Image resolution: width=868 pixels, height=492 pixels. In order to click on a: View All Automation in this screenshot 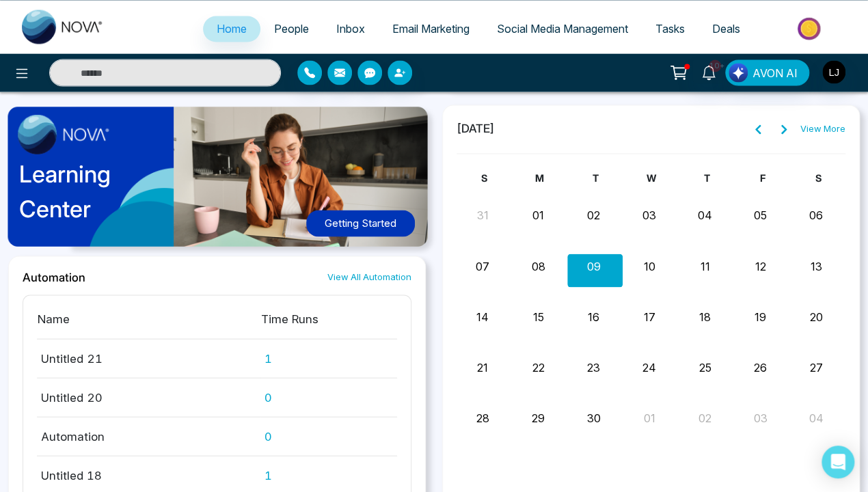, I will do `click(369, 276)`.